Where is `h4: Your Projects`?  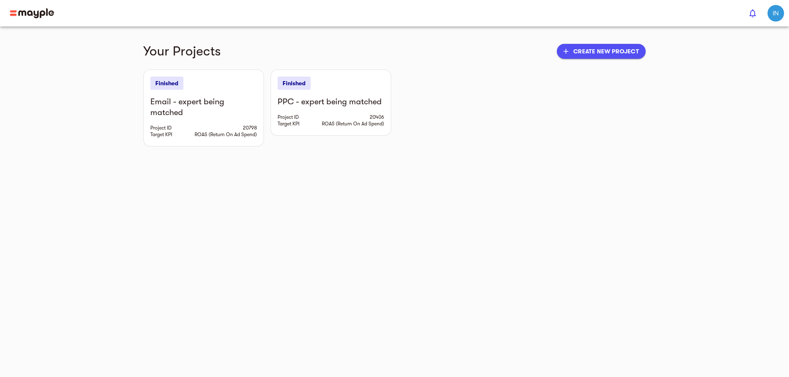
h4: Your Projects is located at coordinates (347, 51).